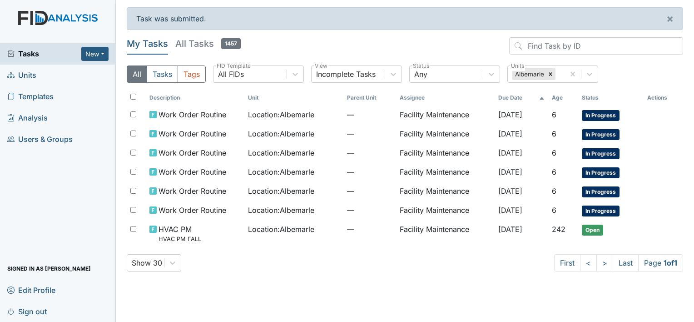  What do you see at coordinates (405, 19) in the screenshot?
I see `div: Task was submitted.` at bounding box center [405, 19].